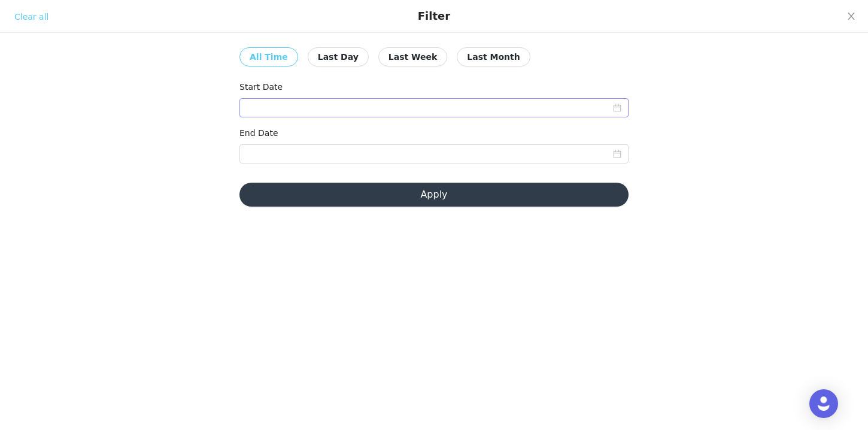 The height and width of the screenshot is (430, 868). Describe the element at coordinates (261, 87) in the screenshot. I see `label: Start Date` at that location.